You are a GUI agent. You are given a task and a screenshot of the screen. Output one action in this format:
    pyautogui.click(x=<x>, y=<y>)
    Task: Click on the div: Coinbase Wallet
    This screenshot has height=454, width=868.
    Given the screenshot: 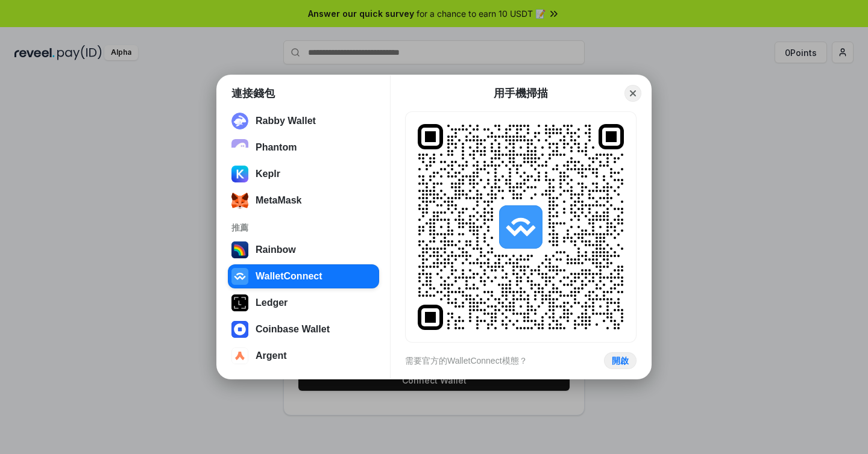 What is the action you would take?
    pyautogui.click(x=293, y=329)
    